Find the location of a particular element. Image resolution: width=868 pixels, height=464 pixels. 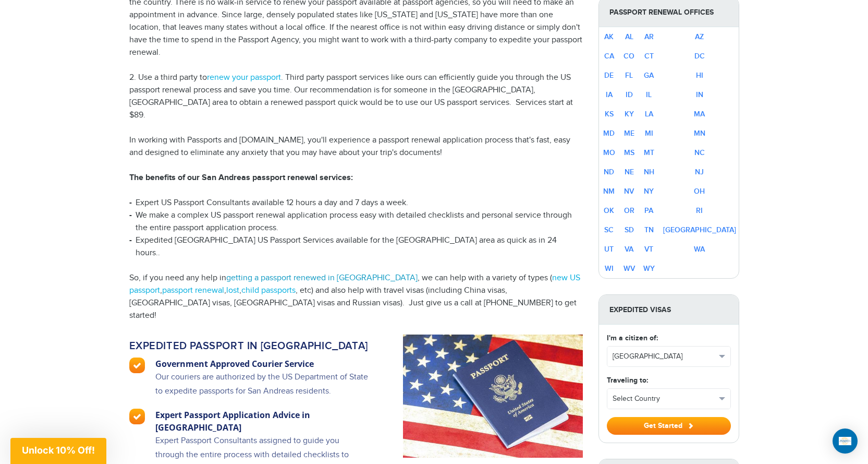

p: Our couriers are authorized by the US Department of State to expedite passports for San Andreas r... is located at coordinates (262, 389).